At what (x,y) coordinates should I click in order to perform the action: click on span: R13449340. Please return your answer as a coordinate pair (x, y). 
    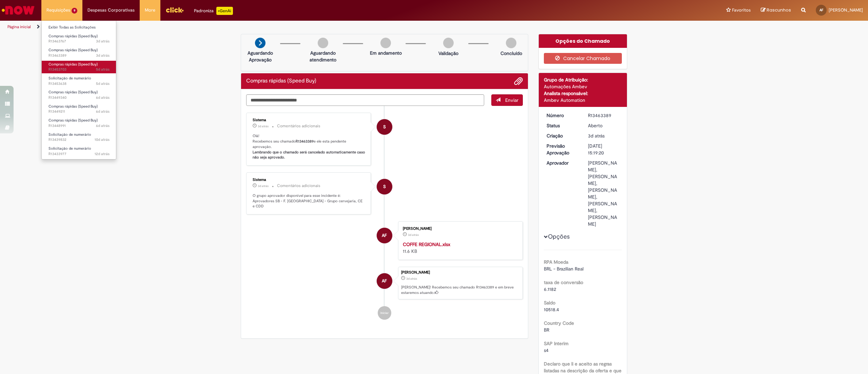
    Looking at the image, I should click on (79, 98).